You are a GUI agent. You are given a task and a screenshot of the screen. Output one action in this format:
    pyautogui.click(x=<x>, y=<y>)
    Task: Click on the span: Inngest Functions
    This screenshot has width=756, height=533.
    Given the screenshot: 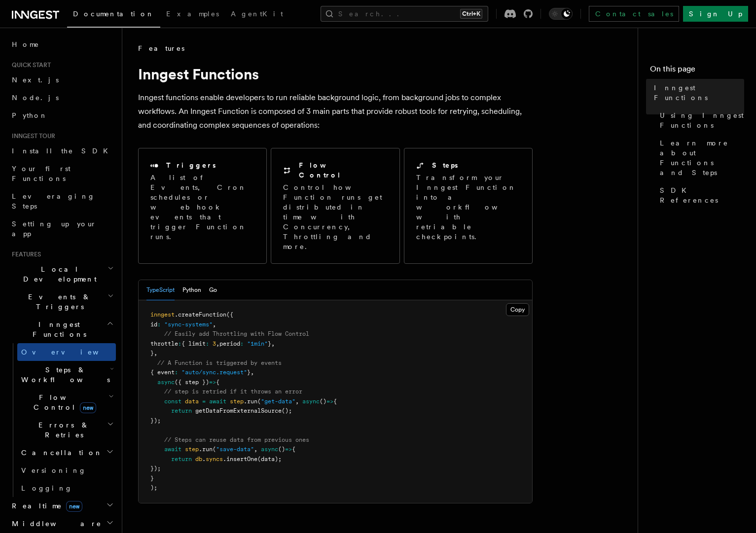 What is the action you would take?
    pyautogui.click(x=699, y=93)
    